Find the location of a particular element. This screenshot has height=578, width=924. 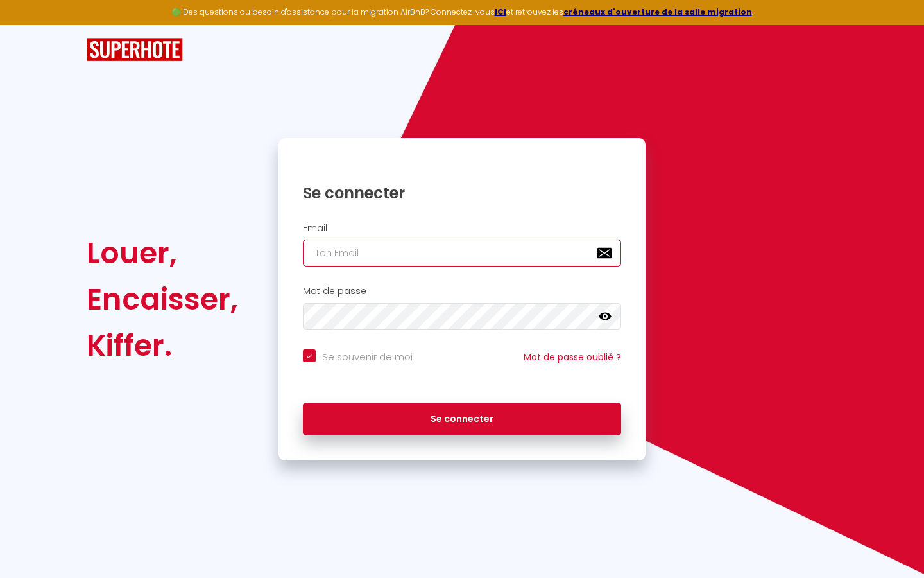

button: Se connecter is located at coordinates (462, 419).